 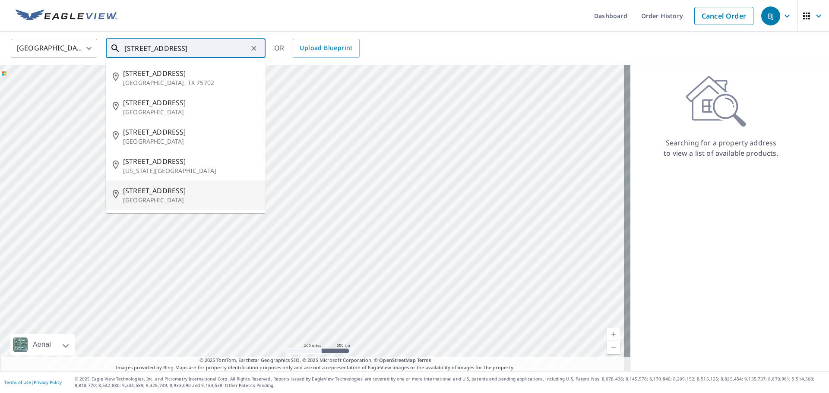 I want to click on a: Upload Blueprint, so click(x=326, y=48).